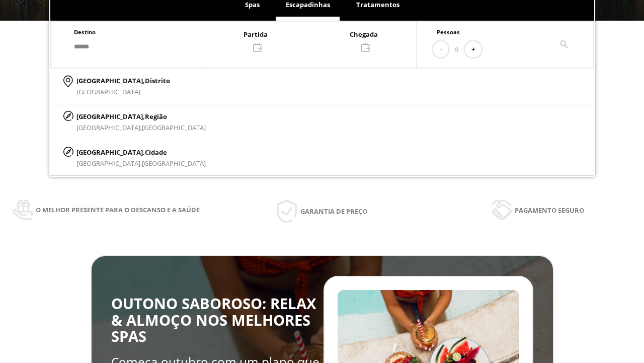 The image size is (644, 363). Describe the element at coordinates (448, 32) in the screenshot. I see `span: Pessoas` at that location.